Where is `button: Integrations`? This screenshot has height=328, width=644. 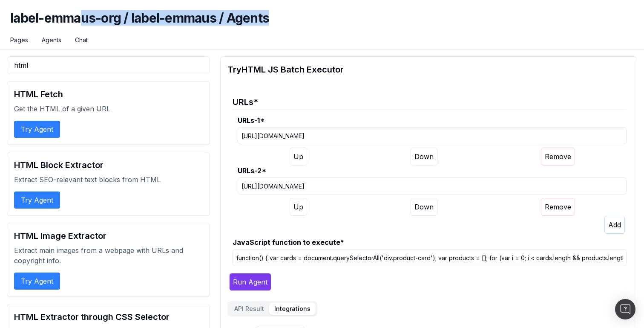
button: Integrations is located at coordinates (293, 309).